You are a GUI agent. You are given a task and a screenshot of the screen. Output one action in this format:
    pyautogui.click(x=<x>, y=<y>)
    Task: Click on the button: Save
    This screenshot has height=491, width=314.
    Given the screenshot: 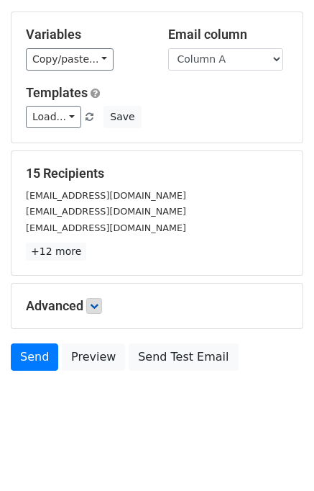 What is the action you would take?
    pyautogui.click(x=122, y=117)
    